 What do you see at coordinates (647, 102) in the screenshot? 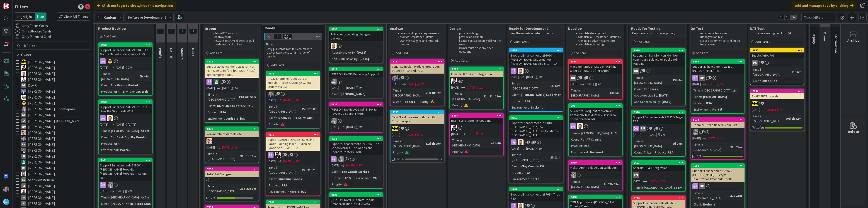
I see `div: App Submission By` at bounding box center [647, 102].